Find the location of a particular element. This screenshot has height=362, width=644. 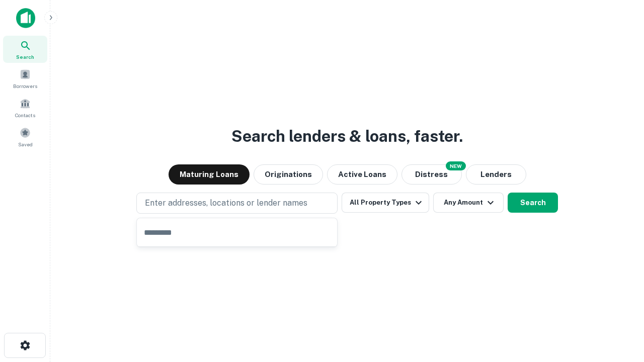

button: Active Loans is located at coordinates (362, 175).